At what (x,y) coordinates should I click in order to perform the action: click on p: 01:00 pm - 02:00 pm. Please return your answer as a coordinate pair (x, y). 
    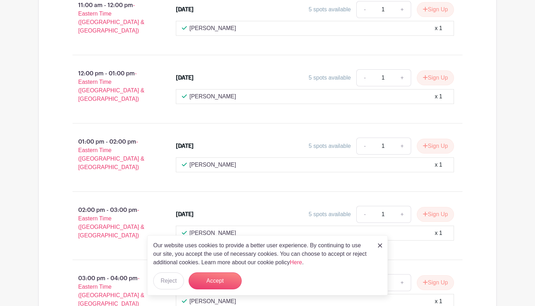
    Looking at the image, I should click on (113, 155).